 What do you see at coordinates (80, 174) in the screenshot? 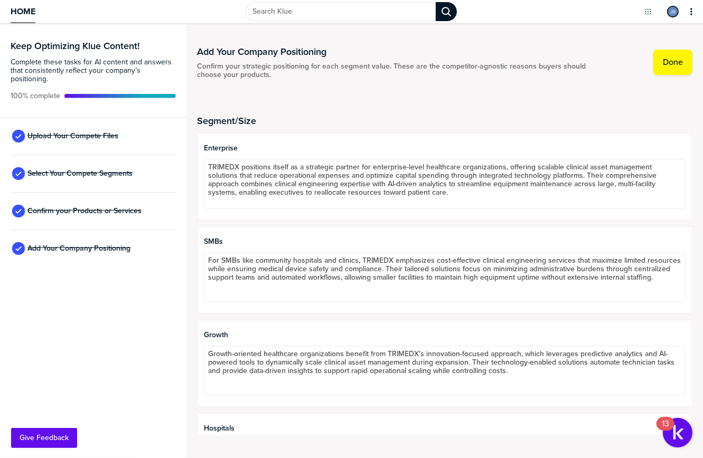
I see `span: Select Your Compete Segments` at bounding box center [80, 174].